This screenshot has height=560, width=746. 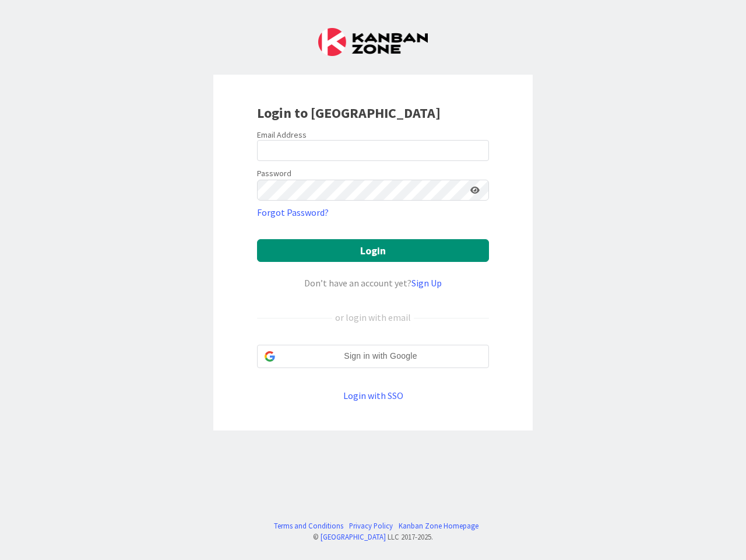 I want to click on a: Kanban Zone Homepage, so click(x=439, y=525).